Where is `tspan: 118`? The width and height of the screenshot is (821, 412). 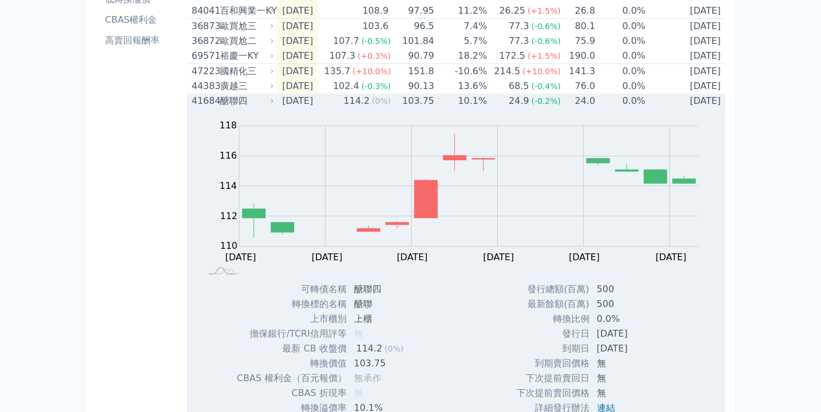 tspan: 118 is located at coordinates (228, 125).